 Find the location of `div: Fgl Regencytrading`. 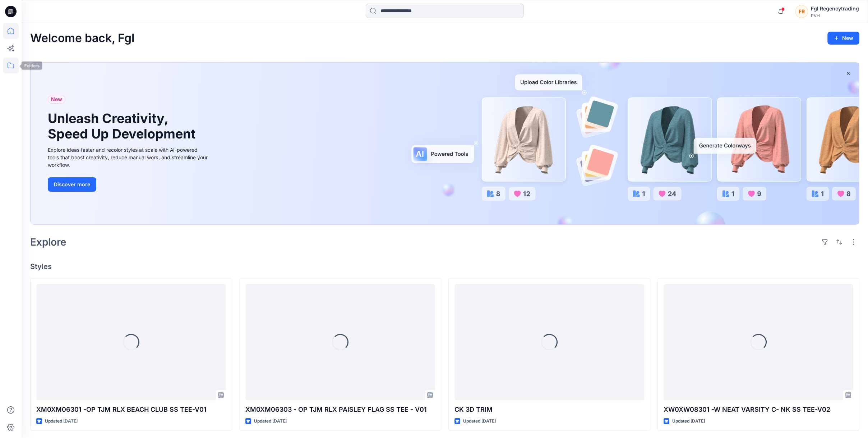

div: Fgl Regencytrading is located at coordinates (835, 8).